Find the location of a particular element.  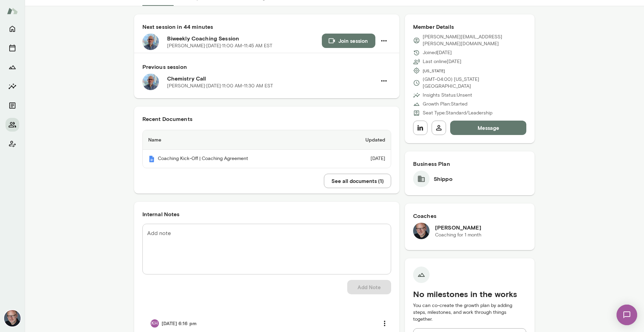

button: more is located at coordinates (384, 323).